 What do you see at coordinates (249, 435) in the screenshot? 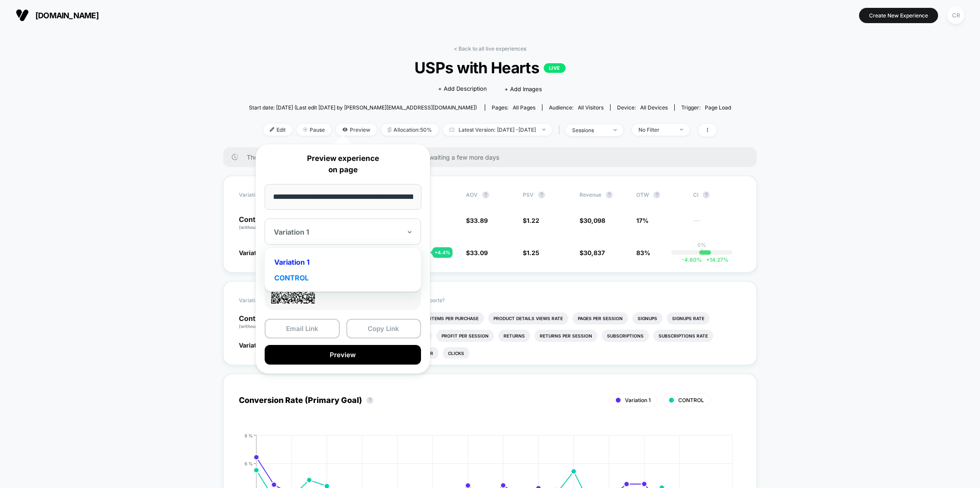
I see `tspan: 8 %` at bounding box center [249, 435].